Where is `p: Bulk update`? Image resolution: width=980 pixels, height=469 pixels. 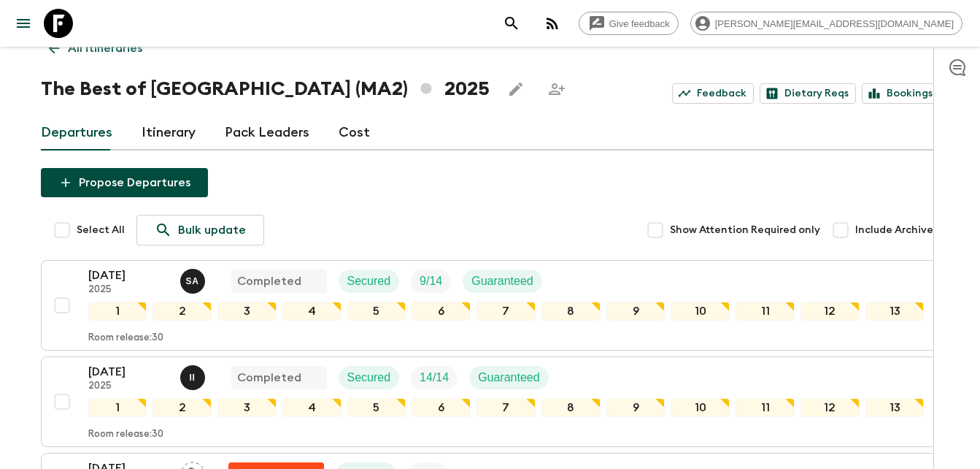
p: Bulk update is located at coordinates (212, 230).